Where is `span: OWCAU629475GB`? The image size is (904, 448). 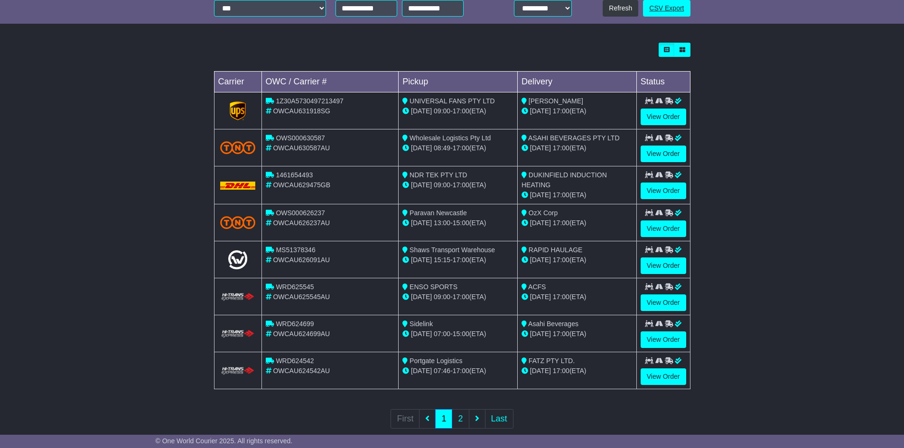
span: OWCAU629475GB is located at coordinates (301, 185).